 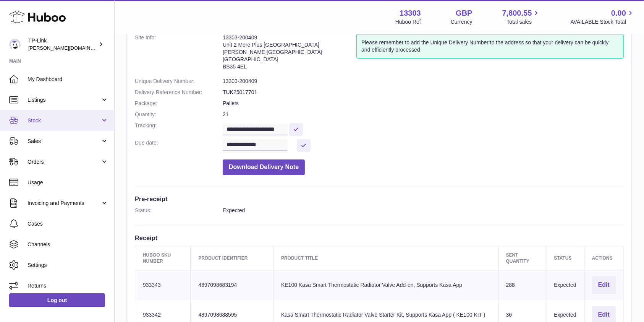 I want to click on div: TP-Link, so click(x=63, y=44).